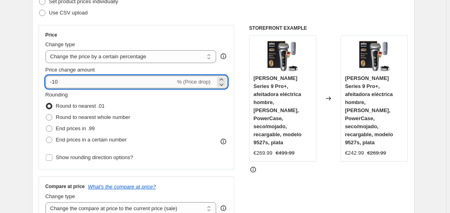 This screenshot has height=213, width=450. What do you see at coordinates (75, 128) in the screenshot?
I see `span: End prices in .99` at bounding box center [75, 128].